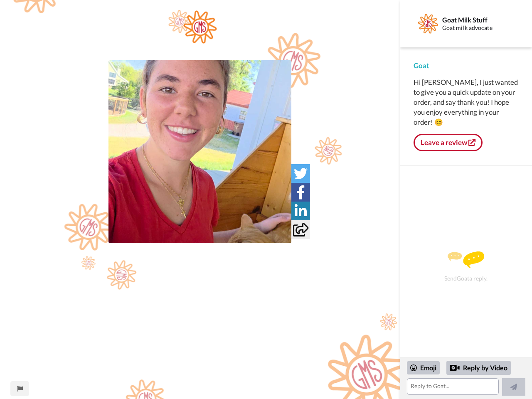  What do you see at coordinates (423, 368) in the screenshot?
I see `div: Emoji` at bounding box center [423, 368].